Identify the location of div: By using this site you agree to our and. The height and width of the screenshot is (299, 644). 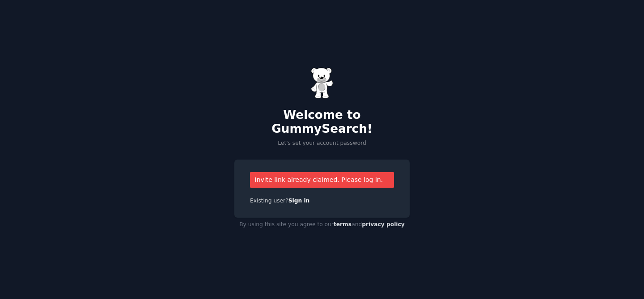
(322, 225).